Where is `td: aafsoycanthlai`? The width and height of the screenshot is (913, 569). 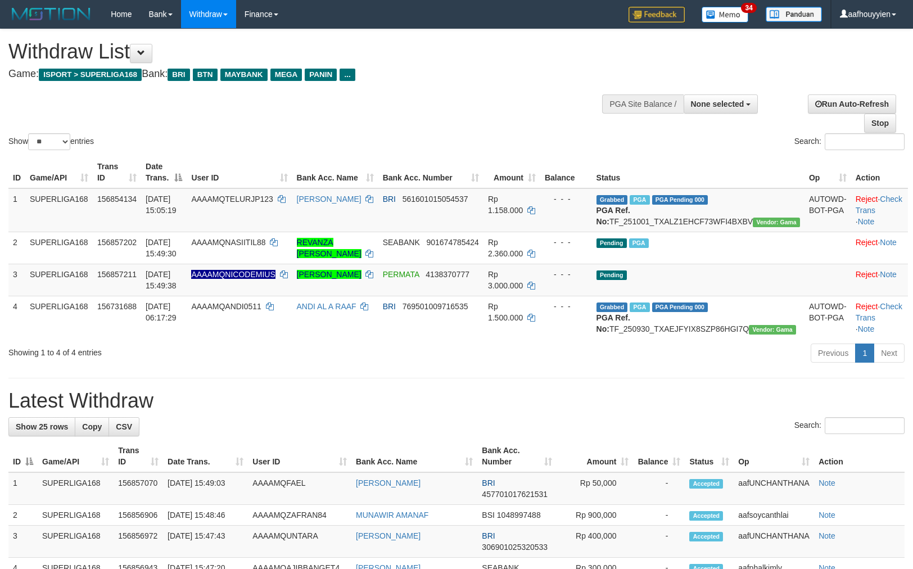 td: aafsoycanthlai is located at coordinates (774, 515).